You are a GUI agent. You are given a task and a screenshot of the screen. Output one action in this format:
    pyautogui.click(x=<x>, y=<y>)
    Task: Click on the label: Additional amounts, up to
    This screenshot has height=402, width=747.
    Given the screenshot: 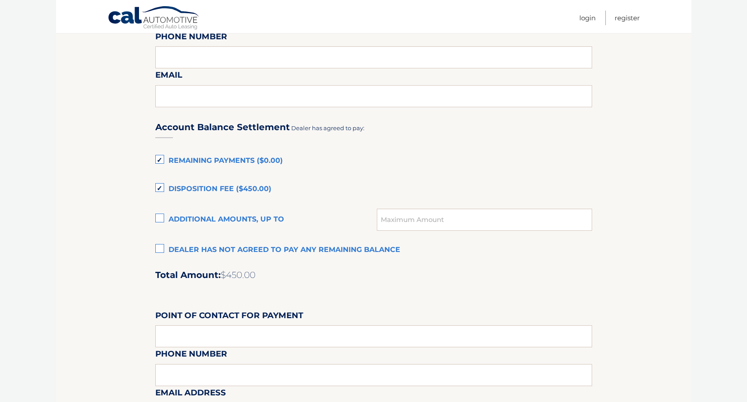 What is the action you would take?
    pyautogui.click(x=266, y=220)
    